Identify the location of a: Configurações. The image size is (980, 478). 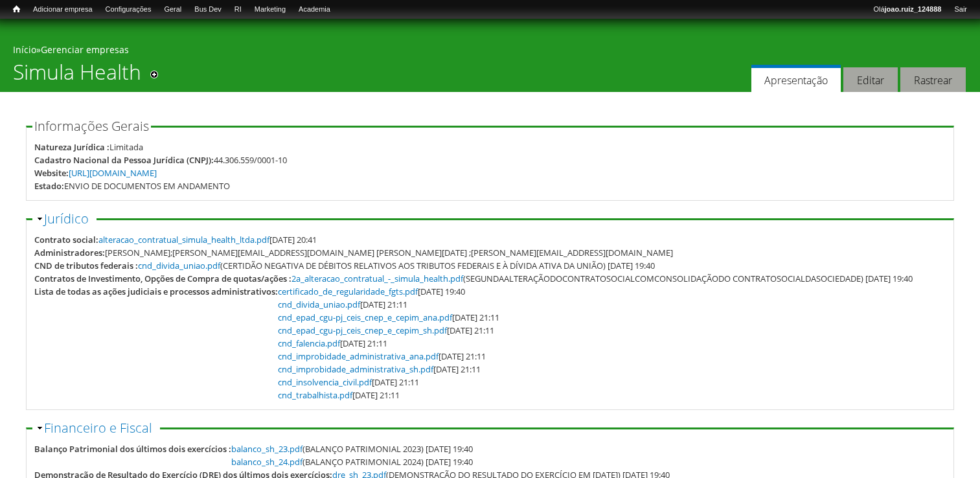
(129, 10).